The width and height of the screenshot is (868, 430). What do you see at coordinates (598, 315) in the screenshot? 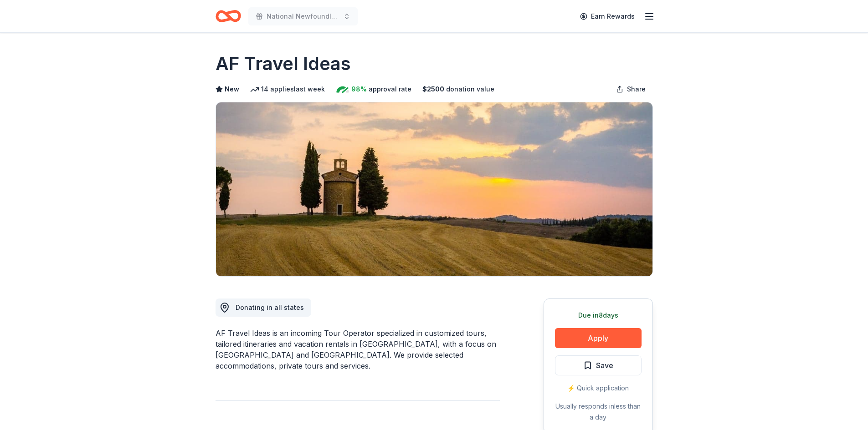
I see `div: Due in 8 days` at bounding box center [598, 315].